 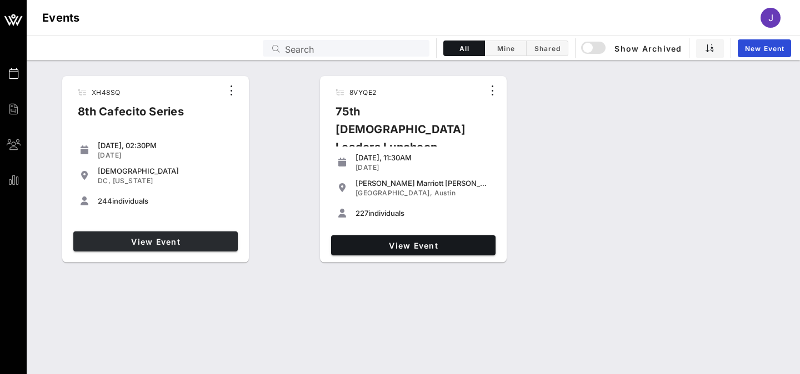 I want to click on span: New Event, so click(x=765, y=48).